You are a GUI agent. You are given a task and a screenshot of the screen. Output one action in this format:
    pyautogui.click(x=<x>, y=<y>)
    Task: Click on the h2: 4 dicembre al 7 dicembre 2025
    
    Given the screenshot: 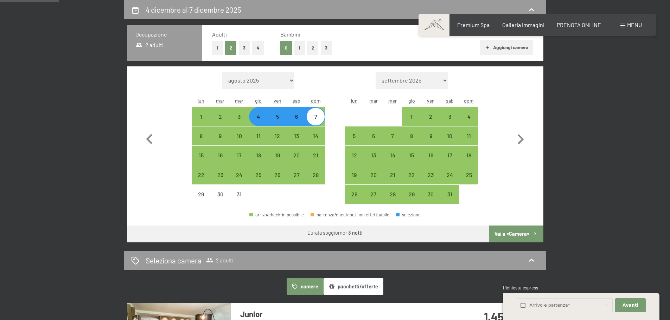 What is the action you would take?
    pyautogui.click(x=193, y=9)
    